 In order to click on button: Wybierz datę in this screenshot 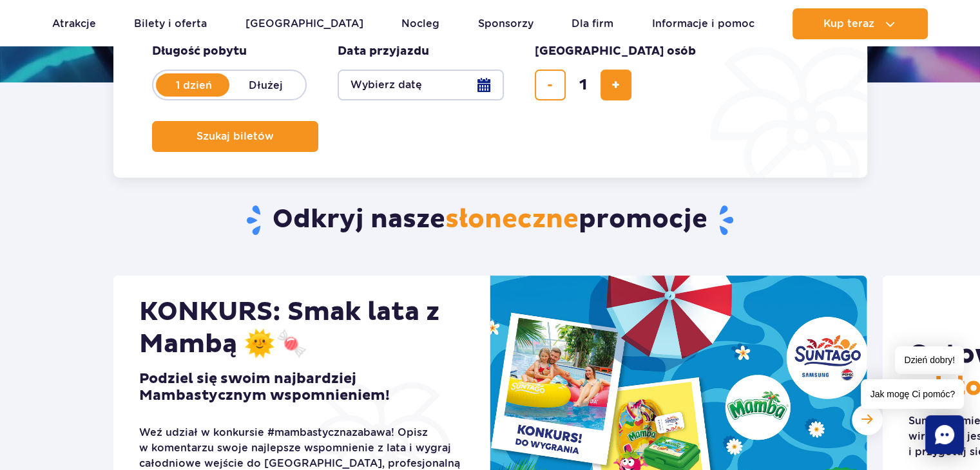, I will do `click(420, 85)`.